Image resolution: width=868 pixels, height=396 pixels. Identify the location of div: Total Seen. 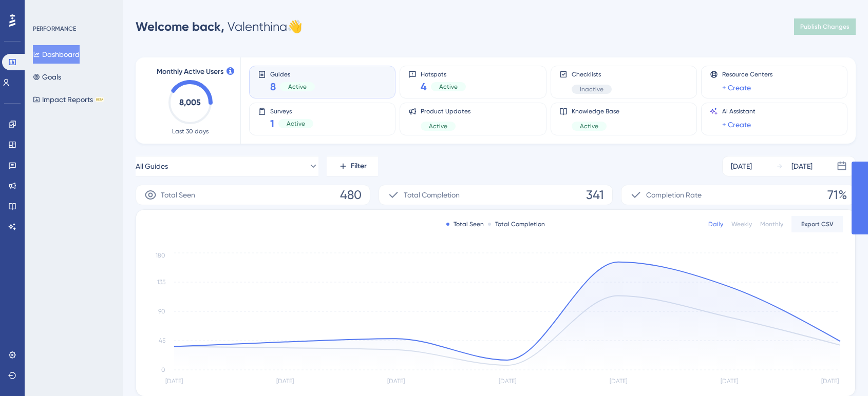
(465, 224).